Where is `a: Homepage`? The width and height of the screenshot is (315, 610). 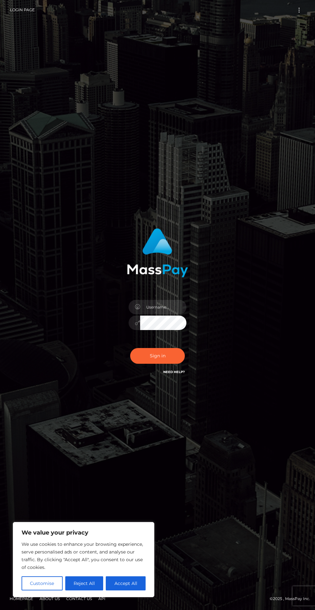
a: Homepage is located at coordinates (21, 599).